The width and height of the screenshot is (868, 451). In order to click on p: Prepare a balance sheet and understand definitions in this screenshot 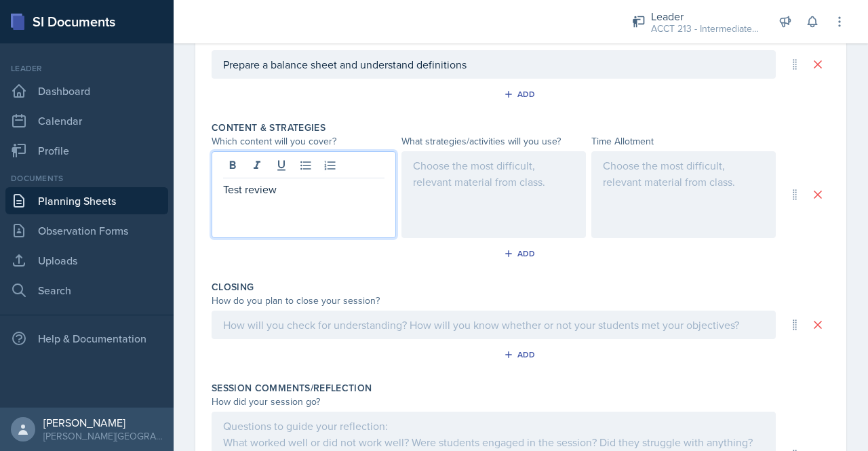, I will do `click(493, 64)`.